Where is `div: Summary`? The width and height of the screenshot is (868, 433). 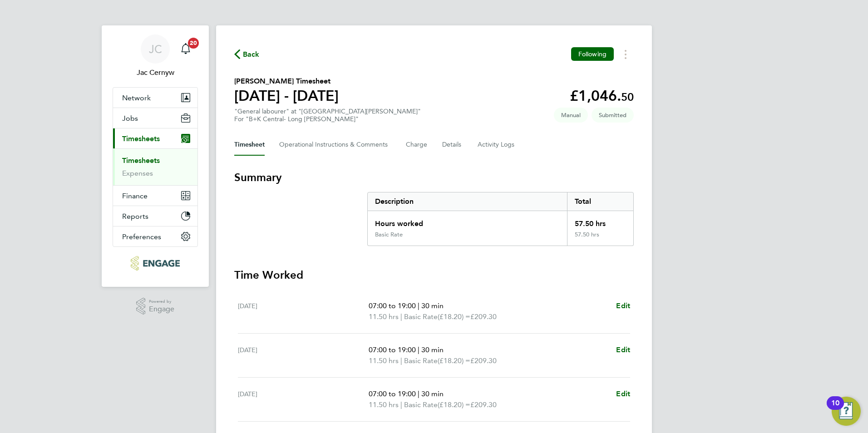
div: Summary is located at coordinates (500, 219).